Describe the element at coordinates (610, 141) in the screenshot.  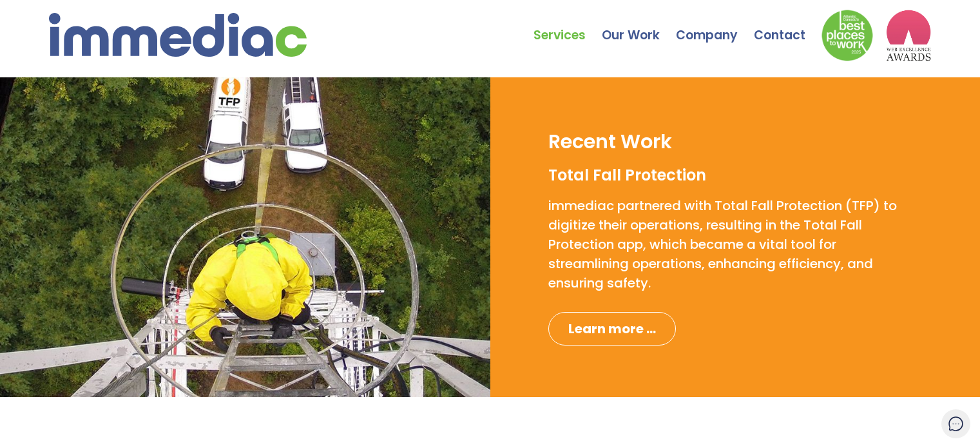
I see `h2: Recent Work` at that location.